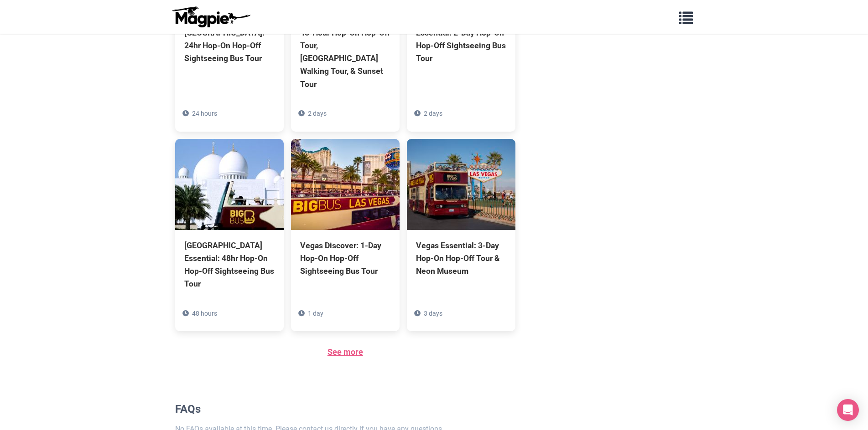 This screenshot has height=430, width=868. What do you see at coordinates (211, 17) in the screenshot?
I see `img: logo-ab69f6fb50320c5b225c76a69d11143b.png` at bounding box center [211, 17].